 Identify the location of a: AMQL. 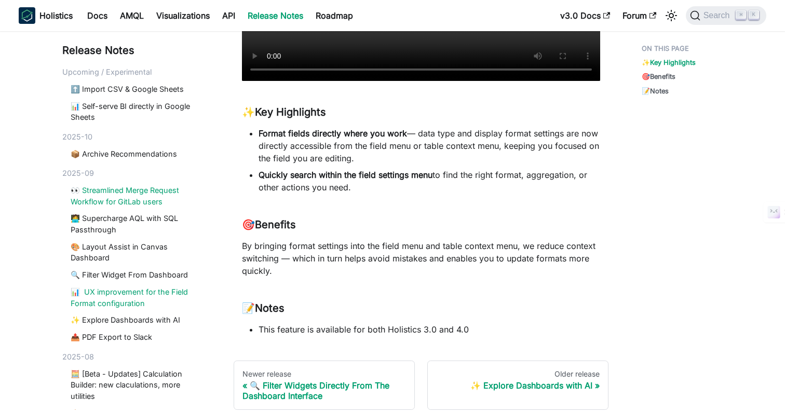
(132, 16).